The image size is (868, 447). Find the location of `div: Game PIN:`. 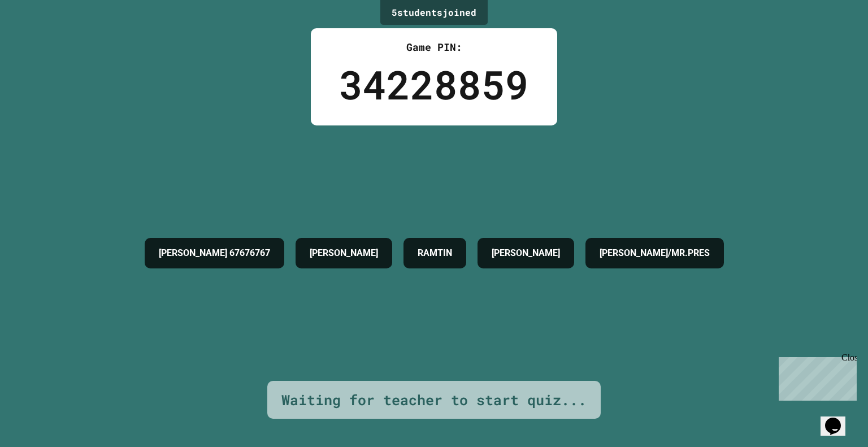

div: Game PIN: is located at coordinates (434, 47).